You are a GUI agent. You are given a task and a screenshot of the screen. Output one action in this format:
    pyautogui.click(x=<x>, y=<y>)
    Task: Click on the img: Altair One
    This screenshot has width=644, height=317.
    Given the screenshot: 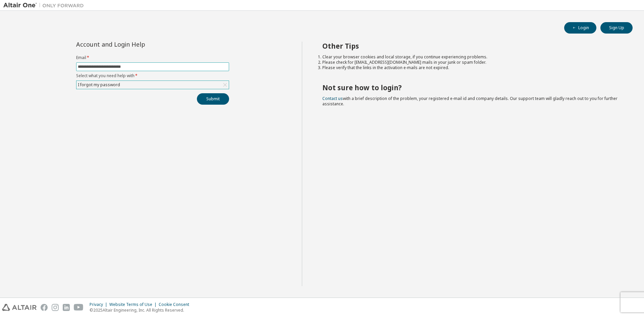 What is the action you would take?
    pyautogui.click(x=45, y=5)
    